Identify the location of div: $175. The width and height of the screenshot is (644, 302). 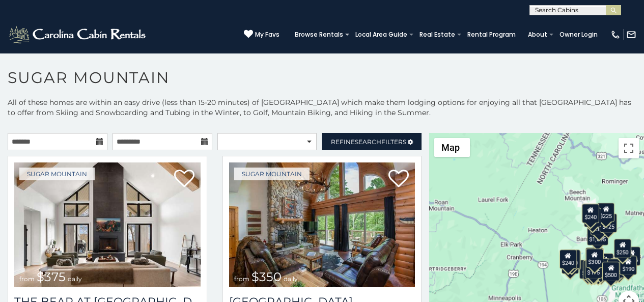
(594, 269).